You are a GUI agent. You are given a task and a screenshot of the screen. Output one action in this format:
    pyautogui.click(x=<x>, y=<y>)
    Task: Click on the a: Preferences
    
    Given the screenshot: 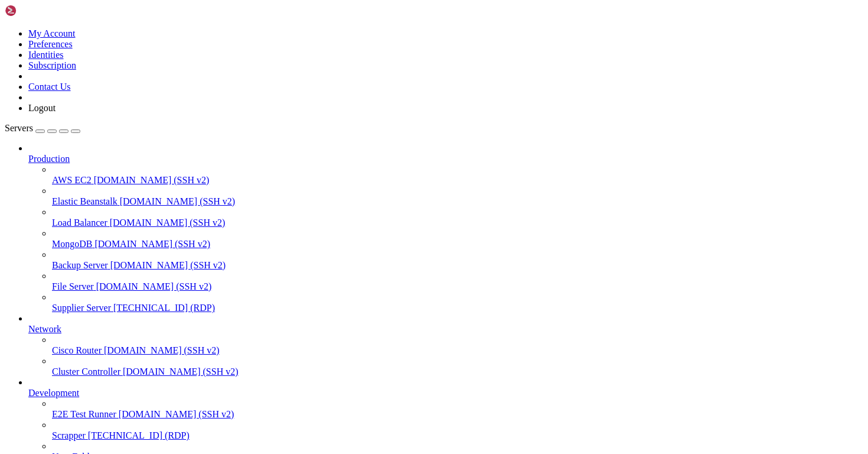 What is the action you would take?
    pyautogui.click(x=50, y=43)
    